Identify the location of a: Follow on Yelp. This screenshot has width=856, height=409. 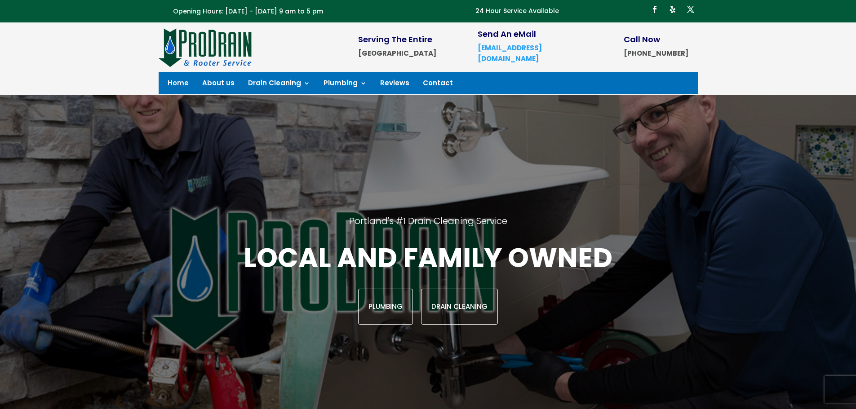
(673, 9).